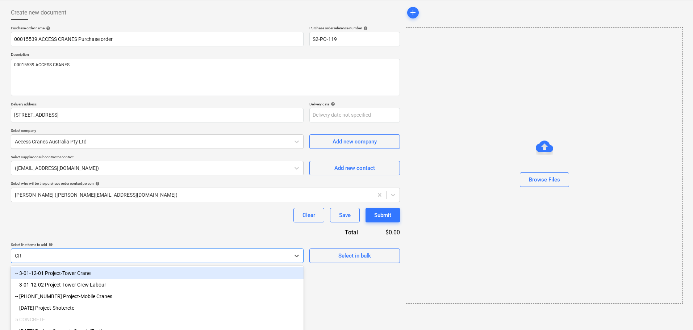 Image resolution: width=693 pixels, height=330 pixels. Describe the element at coordinates (157, 320) in the screenshot. I see `div: 5 CONCRETE` at that location.